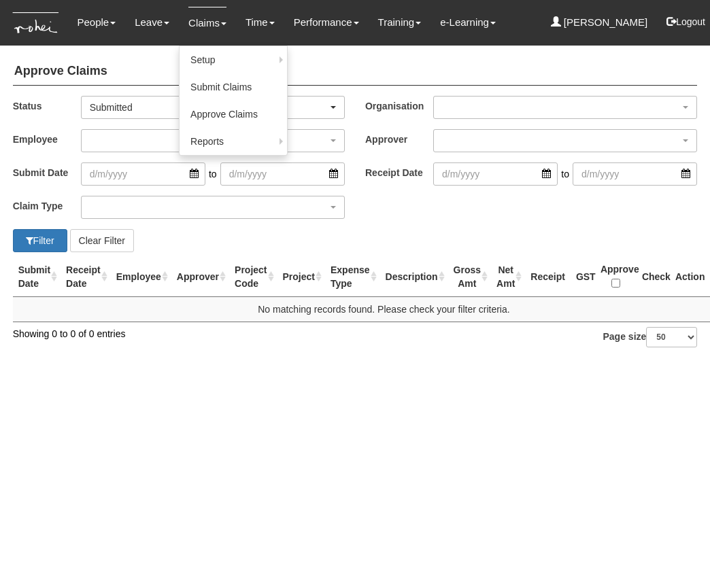 Image resolution: width=710 pixels, height=588 pixels. What do you see at coordinates (253, 276) in the screenshot?
I see `th: Project Code : activate to sort column ascending` at bounding box center [253, 276].